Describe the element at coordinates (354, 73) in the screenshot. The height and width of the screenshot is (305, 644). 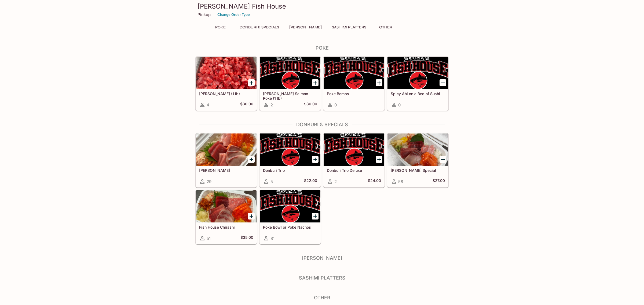
I see `div: Poke Bombs` at that location.